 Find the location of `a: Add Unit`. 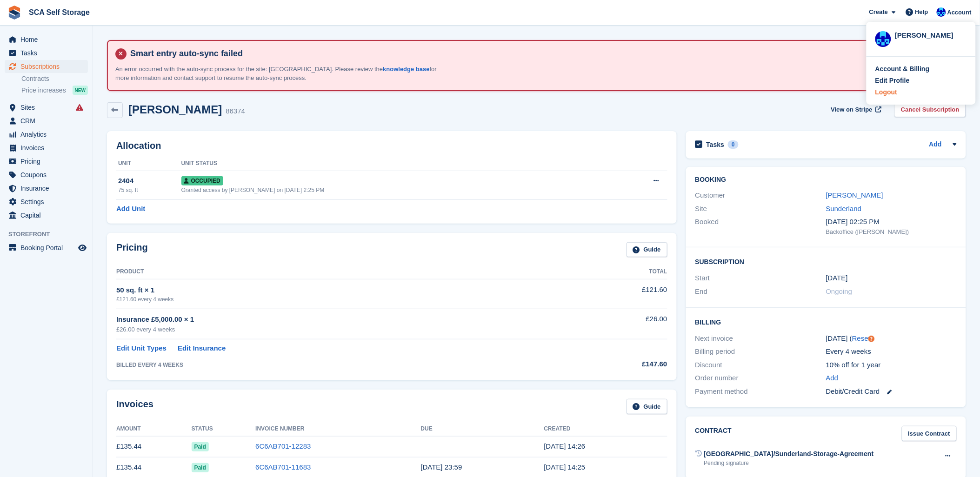

a: Add Unit is located at coordinates (131, 209).